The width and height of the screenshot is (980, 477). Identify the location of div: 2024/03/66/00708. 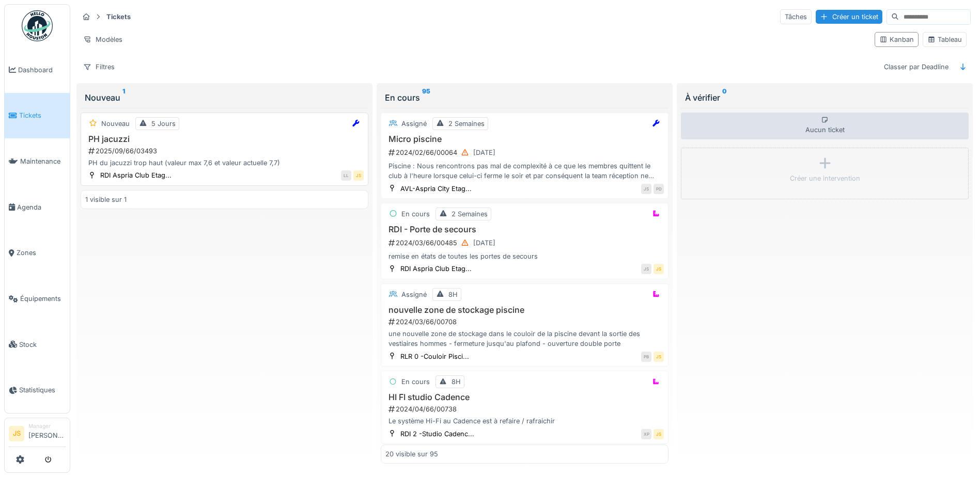
(526, 321).